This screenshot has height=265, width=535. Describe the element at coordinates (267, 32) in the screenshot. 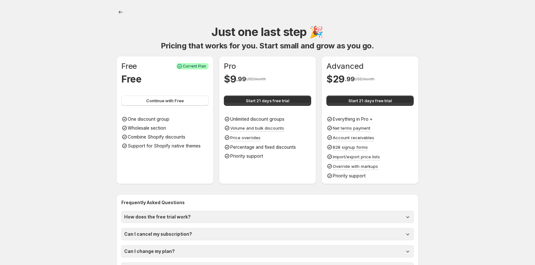

I see `h1: Just one last step 🎉` at that location.